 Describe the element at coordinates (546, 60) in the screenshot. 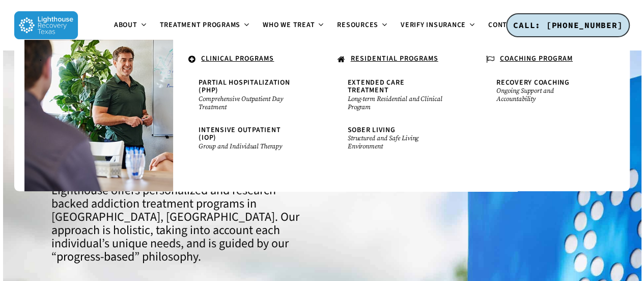

I see `a: COACHING PROGRAM` at that location.